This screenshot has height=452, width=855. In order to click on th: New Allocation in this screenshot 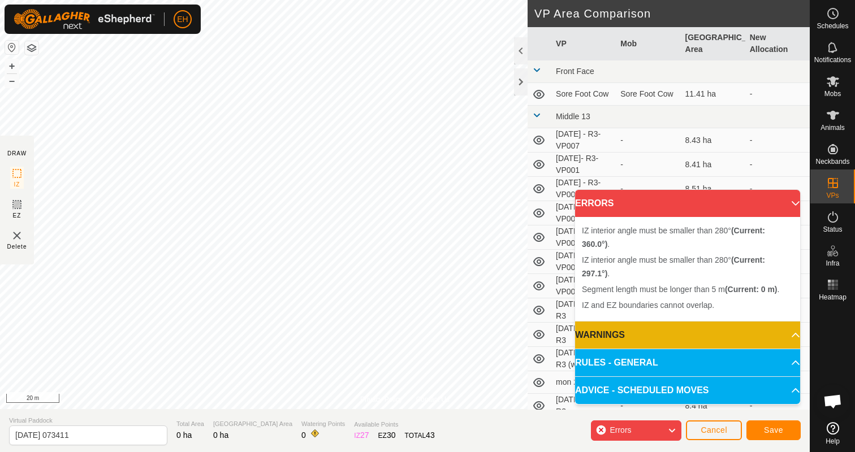, I will do `click(777, 44)`.